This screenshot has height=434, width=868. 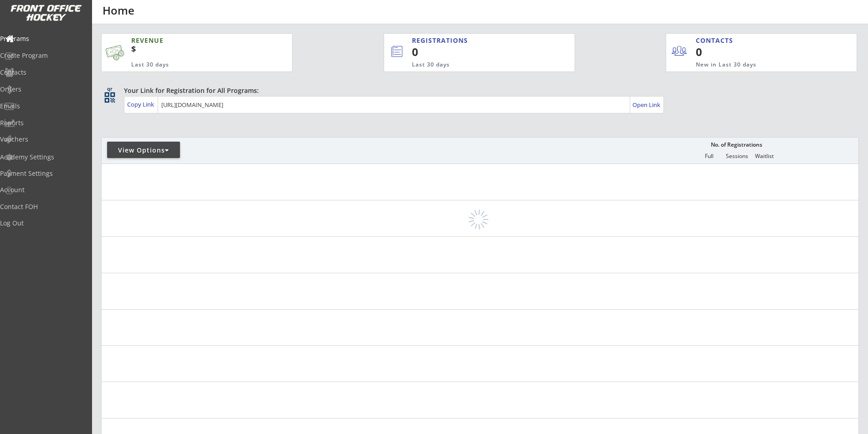 I want to click on div: Full, so click(x=709, y=156).